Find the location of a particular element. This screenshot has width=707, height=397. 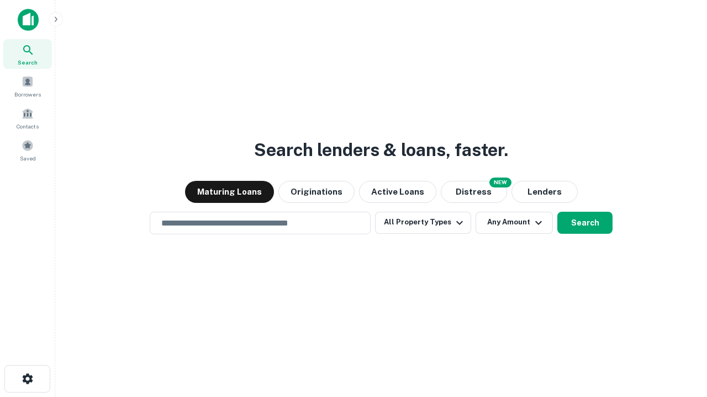

div: Chat Widget is located at coordinates (679, 336).